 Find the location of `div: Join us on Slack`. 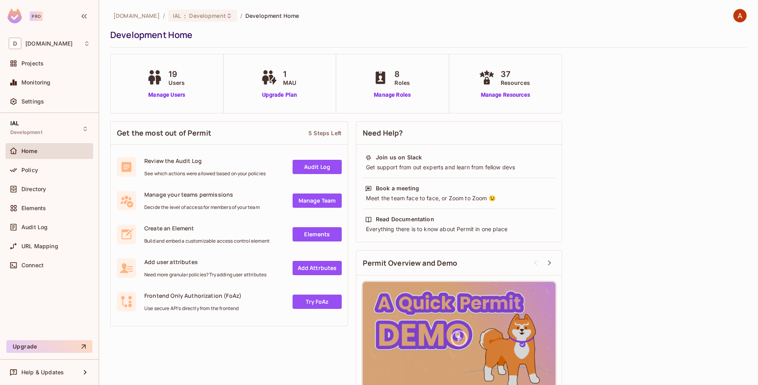

div: Join us on Slack is located at coordinates (399, 157).